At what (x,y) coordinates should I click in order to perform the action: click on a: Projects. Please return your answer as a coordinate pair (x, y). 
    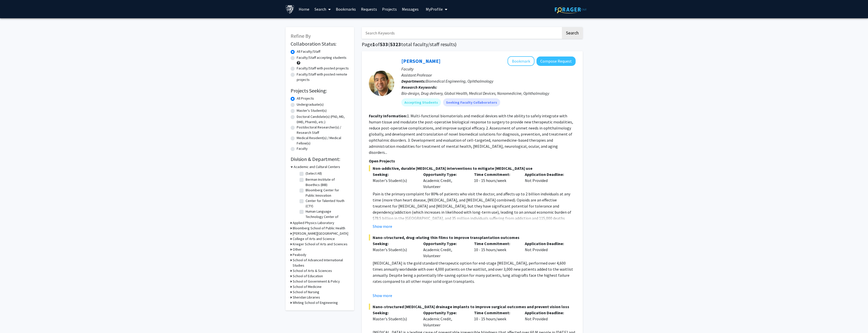
    Looking at the image, I should click on (389, 9).